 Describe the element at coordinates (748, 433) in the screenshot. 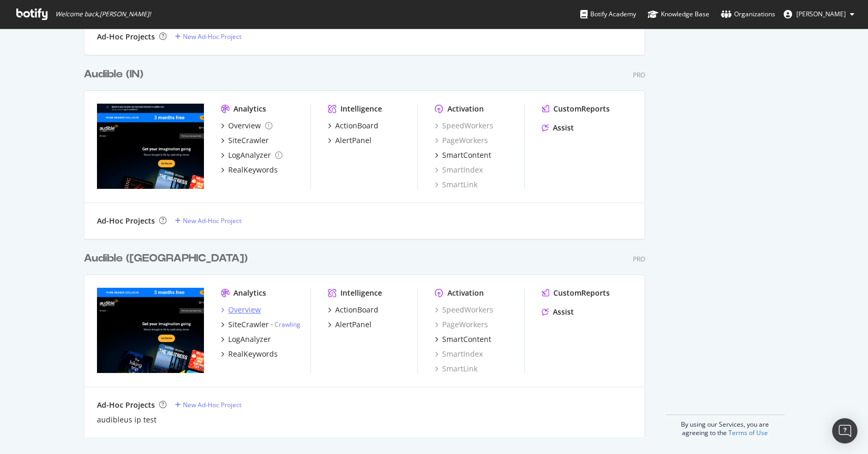

I see `a: Terms of Use` at that location.